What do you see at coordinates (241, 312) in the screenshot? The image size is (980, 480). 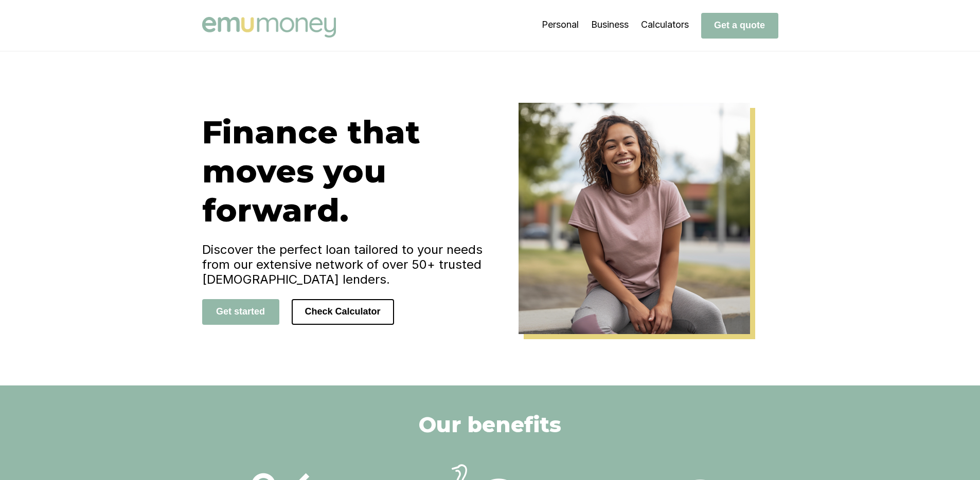 I see `button: Get started` at bounding box center [241, 312].